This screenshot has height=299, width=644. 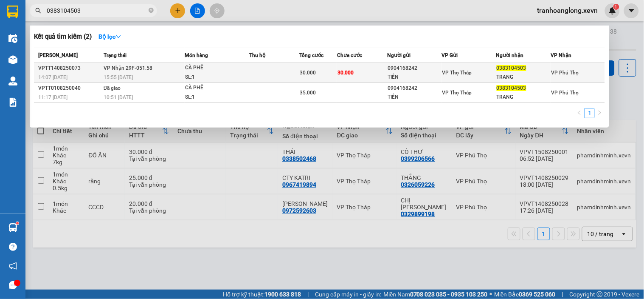 What do you see at coordinates (151, 11) in the screenshot?
I see `span: close-circle` at bounding box center [151, 11].